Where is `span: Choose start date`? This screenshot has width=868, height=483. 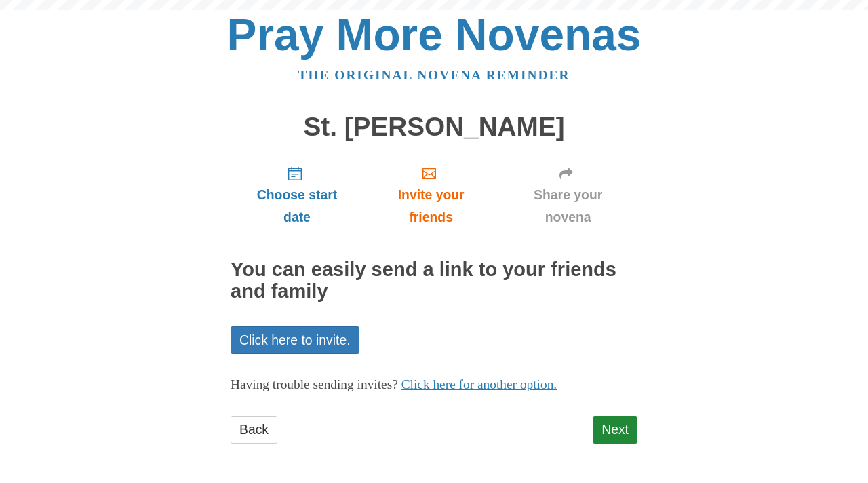
span: Choose start date is located at coordinates (297, 206).